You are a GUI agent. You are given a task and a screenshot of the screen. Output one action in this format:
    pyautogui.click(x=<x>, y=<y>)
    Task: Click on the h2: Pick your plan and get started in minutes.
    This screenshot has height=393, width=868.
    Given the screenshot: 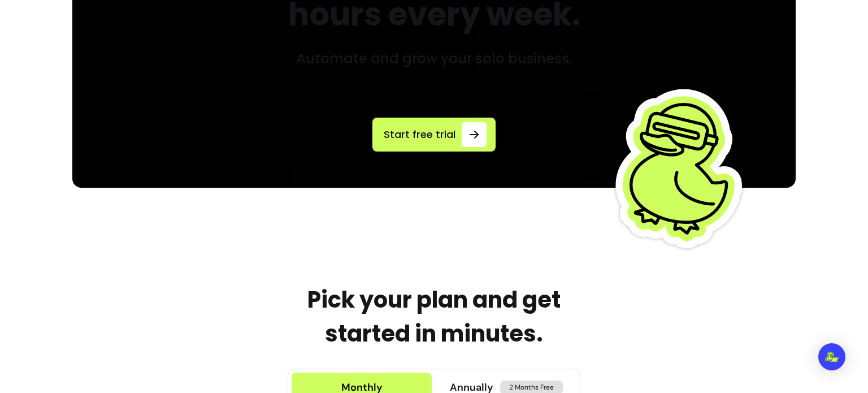 What is the action you would take?
    pyautogui.click(x=434, y=317)
    